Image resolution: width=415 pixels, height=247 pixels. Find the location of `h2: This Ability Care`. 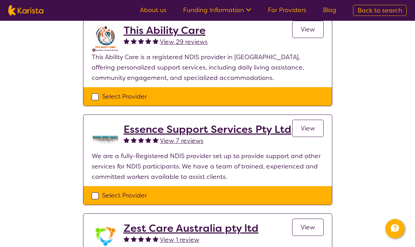

h2: This Ability Care is located at coordinates (165, 30).